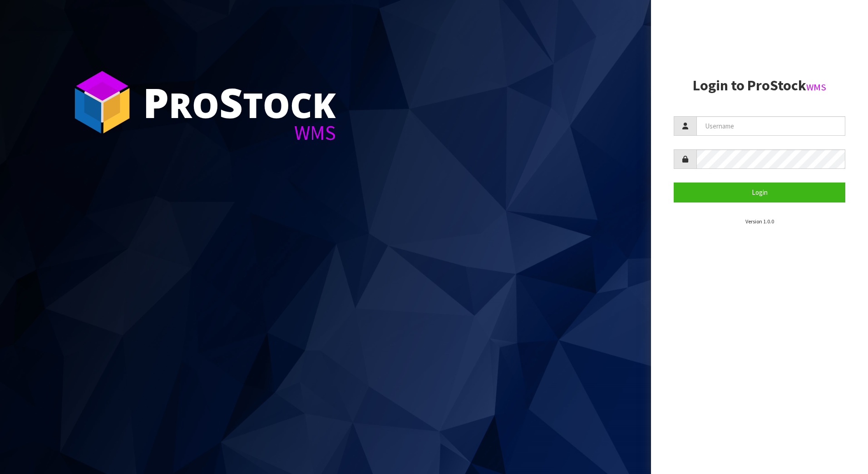  What do you see at coordinates (239, 132) in the screenshot?
I see `div: WMS` at bounding box center [239, 132].